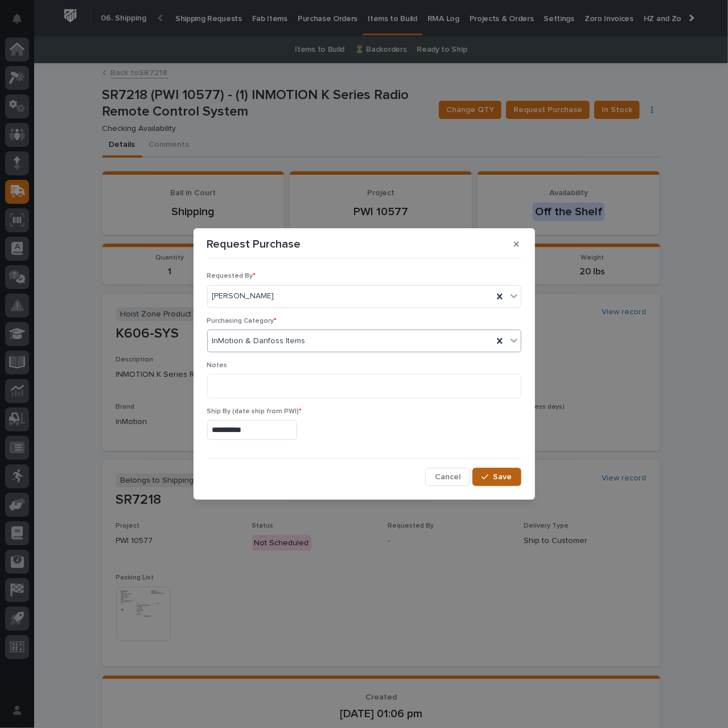  What do you see at coordinates (254, 244) in the screenshot?
I see `p: Request Purchase` at bounding box center [254, 244].